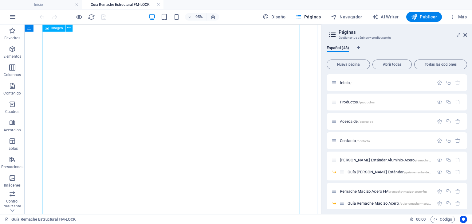 The height and width of the screenshot is (224, 472). What do you see at coordinates (463, 220) in the screenshot?
I see `button: Usercentrics` at bounding box center [463, 220].